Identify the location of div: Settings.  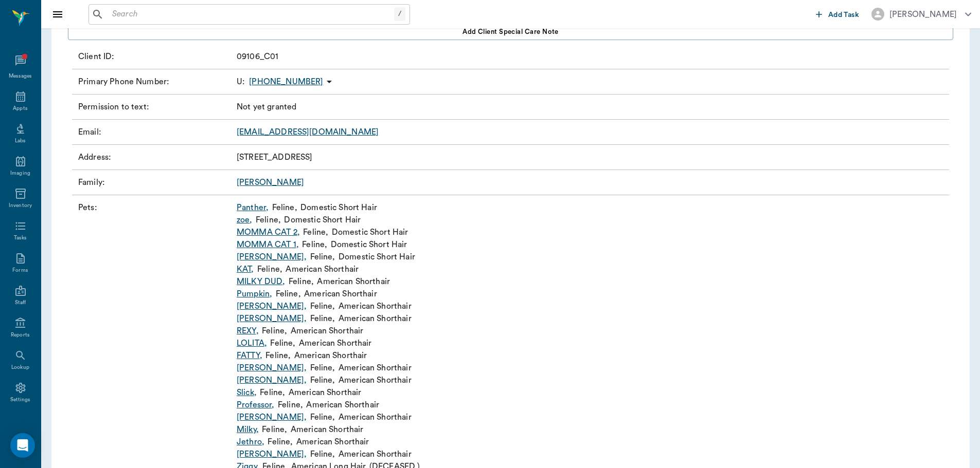
(21, 400).